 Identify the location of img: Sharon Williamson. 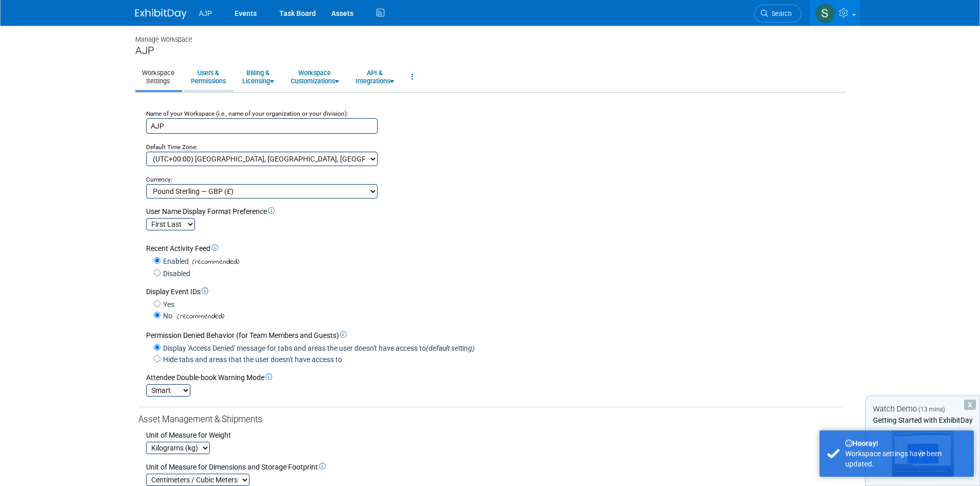
(825, 13).